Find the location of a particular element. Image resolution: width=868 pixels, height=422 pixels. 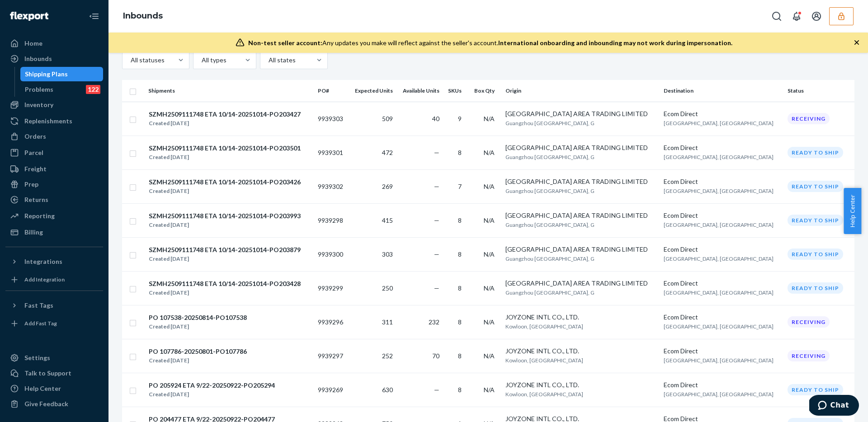

div: SZMH2509111748 ETA 10/14-20251014-PO203428 is located at coordinates (225, 284).